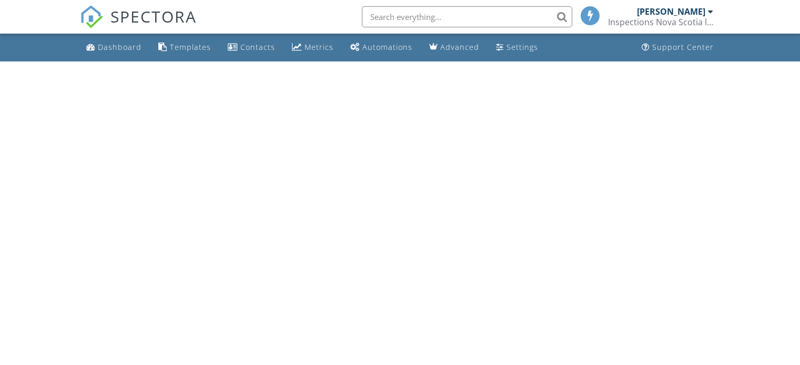 Image resolution: width=800 pixels, height=365 pixels. I want to click on a: Automations (Basic), so click(381, 47).